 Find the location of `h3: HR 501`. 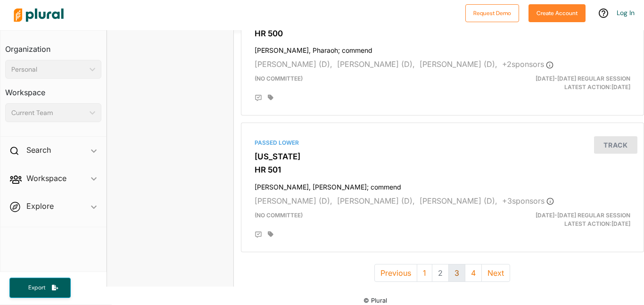

h3: HR 501 is located at coordinates (442, 170).